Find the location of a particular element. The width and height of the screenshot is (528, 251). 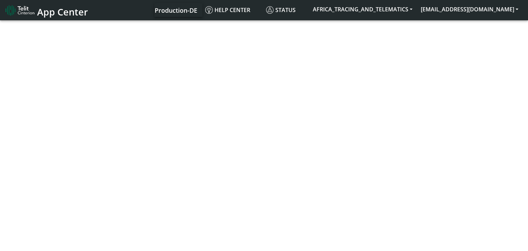

img: status.svg is located at coordinates (270, 10).